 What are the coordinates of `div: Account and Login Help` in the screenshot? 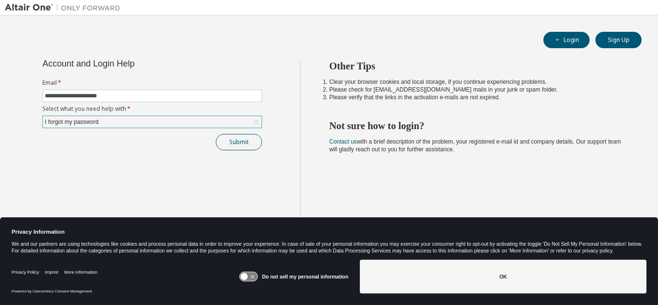 It's located at (130, 64).